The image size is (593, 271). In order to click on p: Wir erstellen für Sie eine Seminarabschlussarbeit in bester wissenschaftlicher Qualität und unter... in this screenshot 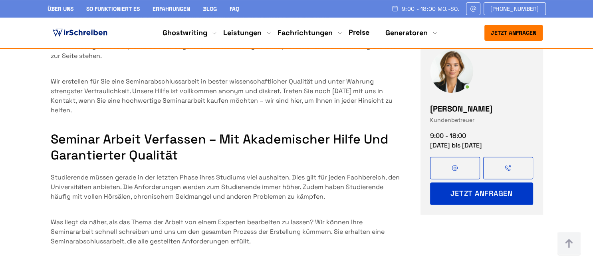, I will do `click(227, 96)`.